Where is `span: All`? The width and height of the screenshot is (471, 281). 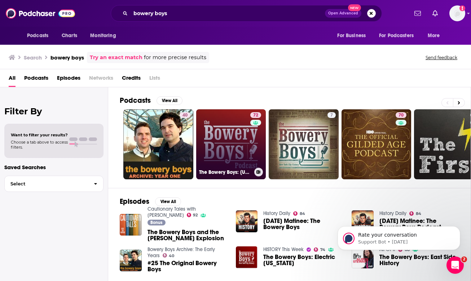 span: All is located at coordinates (12, 79).